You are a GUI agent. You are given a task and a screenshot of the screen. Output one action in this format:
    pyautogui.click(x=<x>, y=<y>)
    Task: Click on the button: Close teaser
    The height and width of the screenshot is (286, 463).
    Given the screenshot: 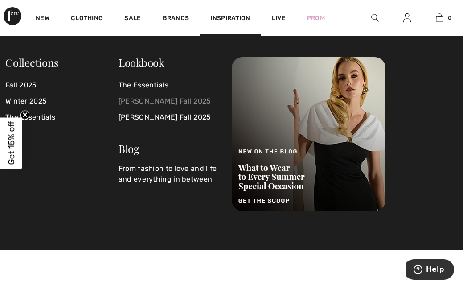 What is the action you would take?
    pyautogui.click(x=25, y=115)
    